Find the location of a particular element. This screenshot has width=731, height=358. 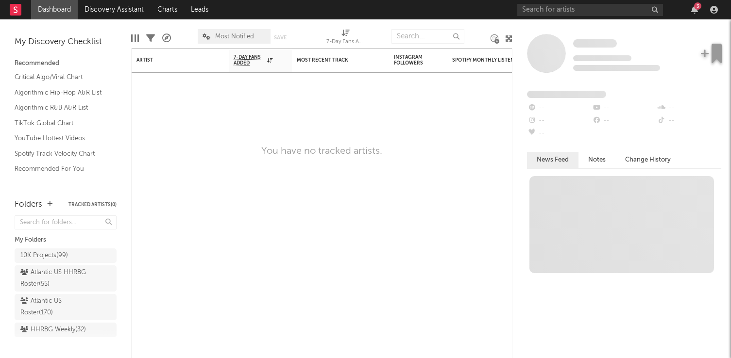

span: Fans Added by Platform is located at coordinates (566, 94).